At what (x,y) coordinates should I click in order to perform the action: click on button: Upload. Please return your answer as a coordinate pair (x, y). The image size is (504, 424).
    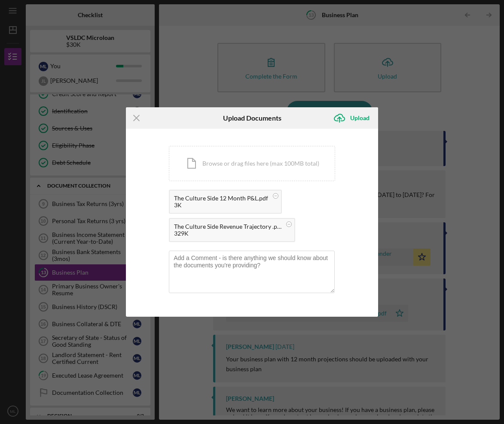
    Looking at the image, I should click on (353, 118).